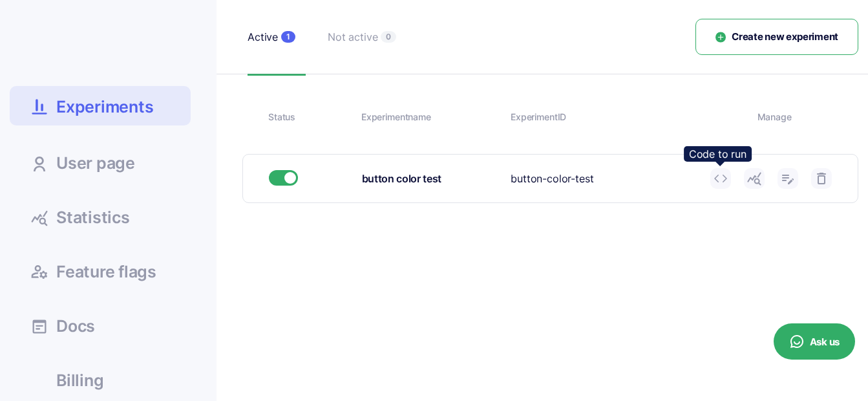  What do you see at coordinates (100, 105) in the screenshot?
I see `a: Experiments` at bounding box center [100, 105].